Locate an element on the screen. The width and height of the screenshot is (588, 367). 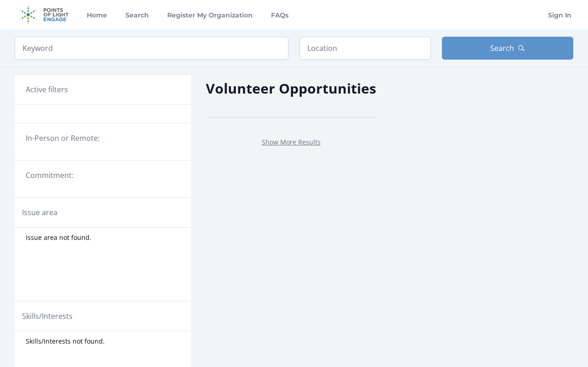
legend: Commitment: is located at coordinates (103, 175).